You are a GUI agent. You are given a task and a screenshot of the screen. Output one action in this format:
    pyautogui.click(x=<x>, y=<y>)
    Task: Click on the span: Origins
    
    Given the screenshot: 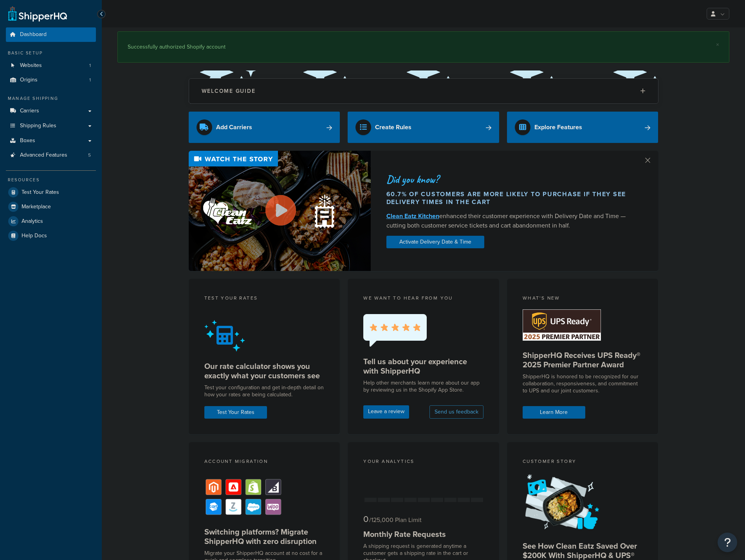 What is the action you would take?
    pyautogui.click(x=28, y=80)
    